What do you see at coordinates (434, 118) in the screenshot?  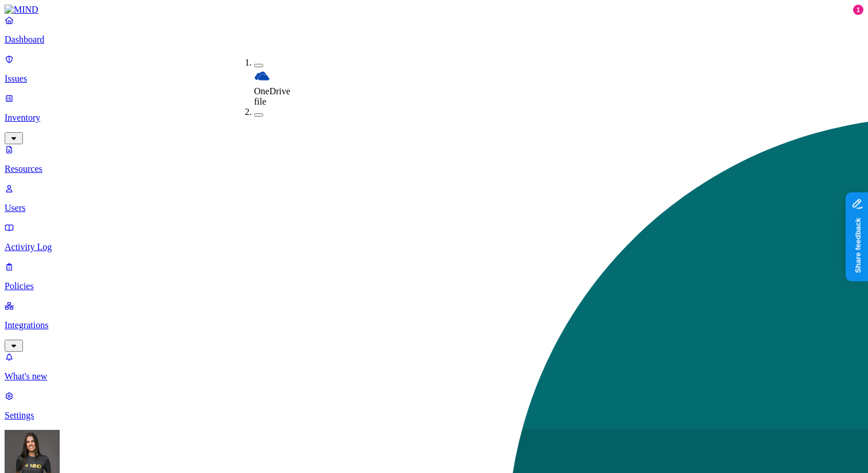 I see `a: Inventory` at bounding box center [434, 118].